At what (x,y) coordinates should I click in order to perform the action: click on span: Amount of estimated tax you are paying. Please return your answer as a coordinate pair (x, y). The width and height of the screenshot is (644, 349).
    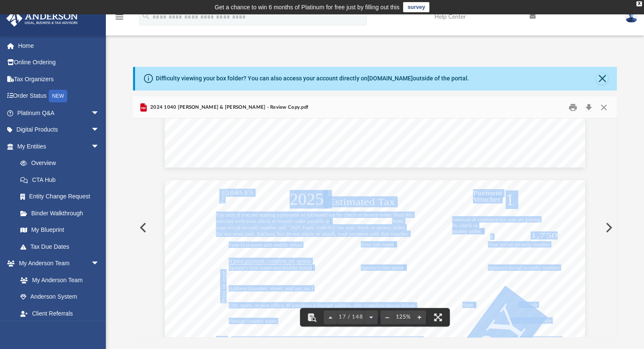
    Looking at the image, I should click on (496, 219).